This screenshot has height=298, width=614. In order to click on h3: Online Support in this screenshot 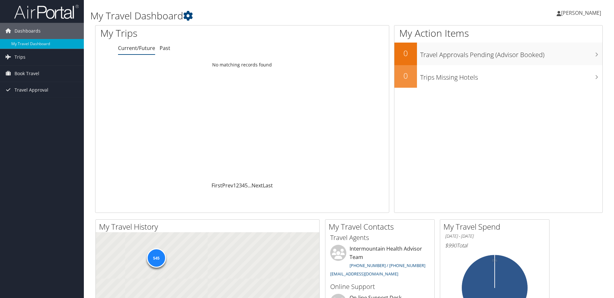, I will do `click(380, 287)`.